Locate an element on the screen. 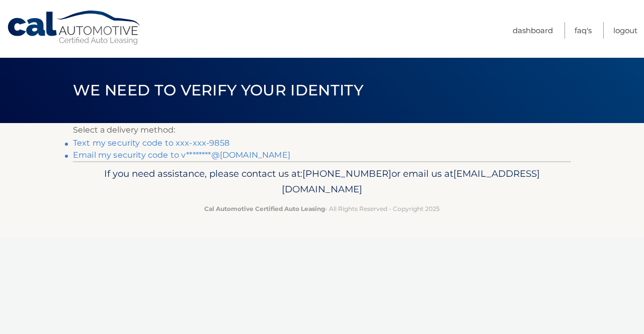 Image resolution: width=644 pixels, height=334 pixels. strong: Cal Automotive Certified Auto Leasing is located at coordinates (265, 209).